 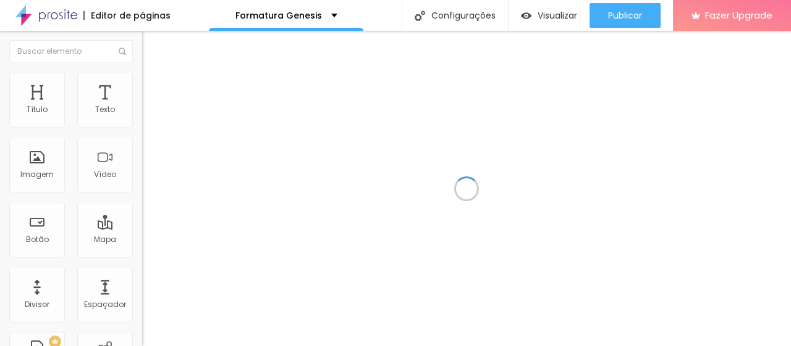 I want to click on div: Vídeo, so click(x=105, y=174).